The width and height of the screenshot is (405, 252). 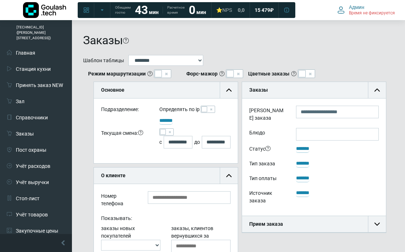 I want to click on span: Расчетное время, so click(x=176, y=10).